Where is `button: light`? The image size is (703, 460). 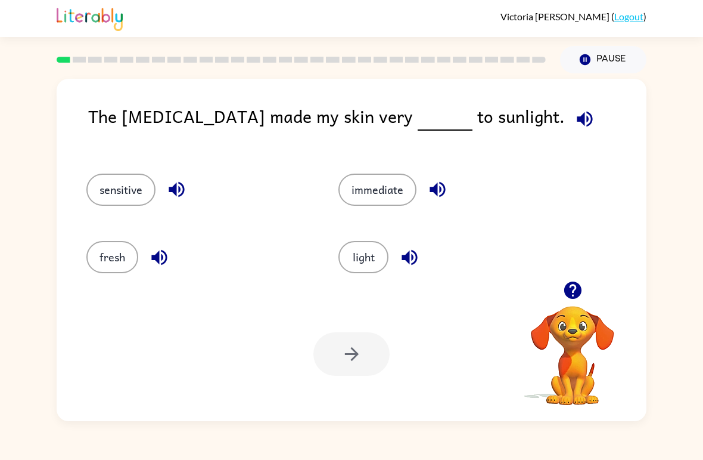 button: light is located at coordinates (364, 257).